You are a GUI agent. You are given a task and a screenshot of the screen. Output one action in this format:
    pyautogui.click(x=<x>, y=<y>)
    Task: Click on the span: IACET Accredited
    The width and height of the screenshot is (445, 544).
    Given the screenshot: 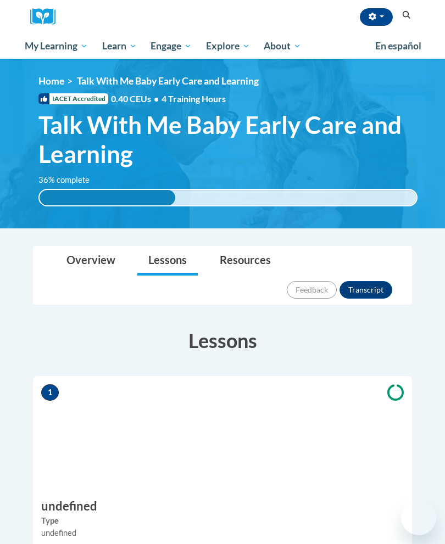 What is the action you would take?
    pyautogui.click(x=73, y=99)
    